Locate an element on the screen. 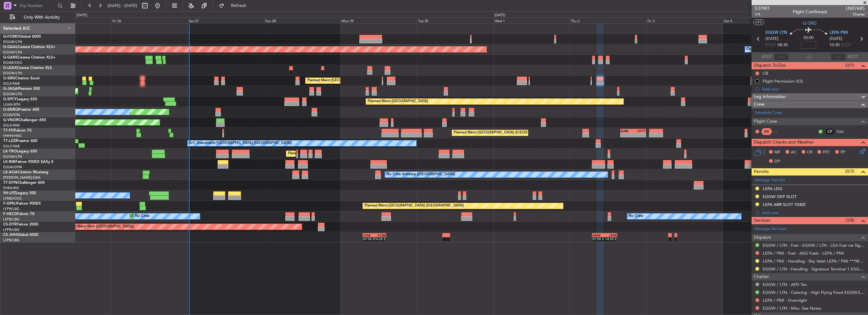  button: Only With Activity is located at coordinates (37, 17).